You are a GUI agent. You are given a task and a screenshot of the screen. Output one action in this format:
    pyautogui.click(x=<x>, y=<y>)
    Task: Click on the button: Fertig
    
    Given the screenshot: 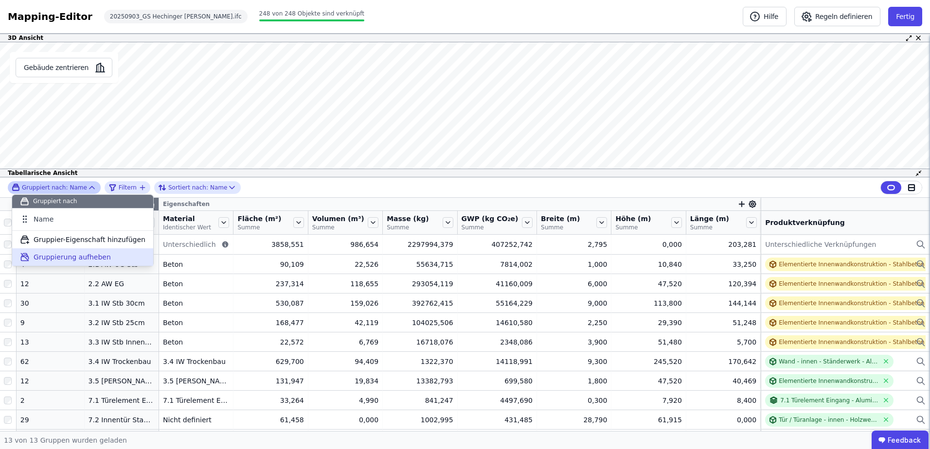 What is the action you would take?
    pyautogui.click(x=905, y=17)
    